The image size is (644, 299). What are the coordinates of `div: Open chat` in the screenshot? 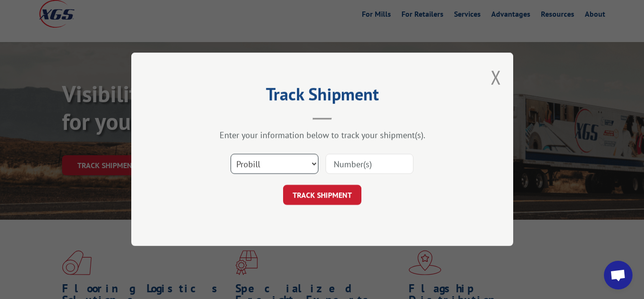 It's located at (619, 275).